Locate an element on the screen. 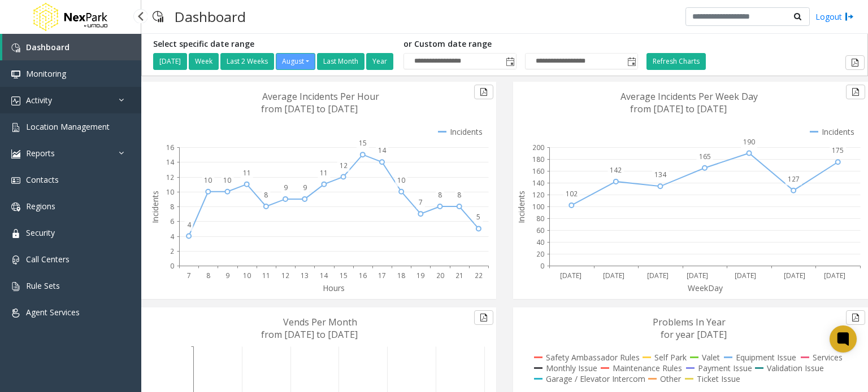 The width and height of the screenshot is (868, 392). text: 7 is located at coordinates (189, 275).